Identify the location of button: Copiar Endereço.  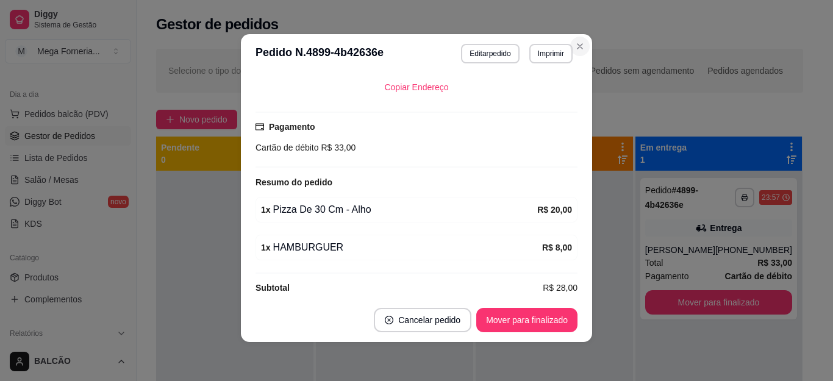
(416, 87).